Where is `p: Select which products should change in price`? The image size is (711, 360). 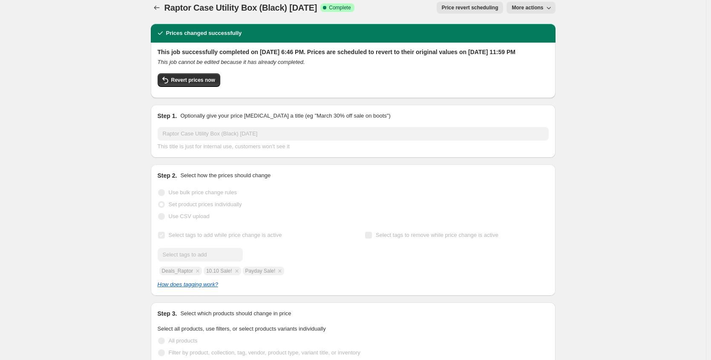
p: Select which products should change in price is located at coordinates (236, 314).